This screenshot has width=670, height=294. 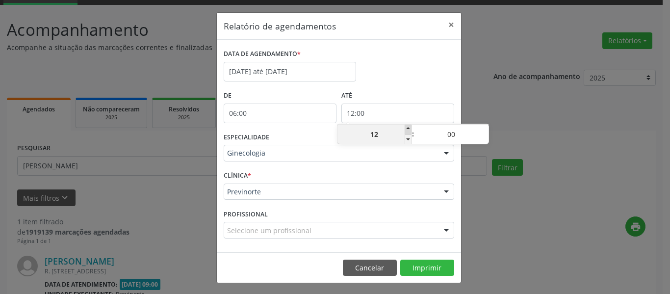 I want to click on input: Selecione uma data ou intervalo, so click(x=290, y=72).